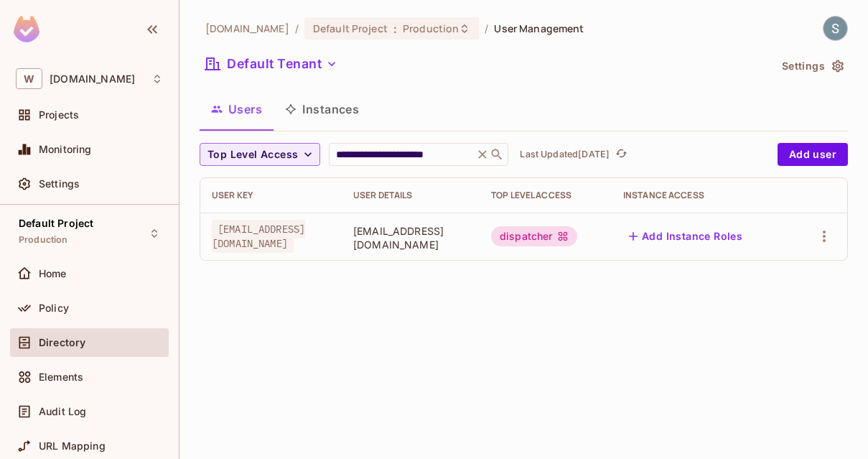 The width and height of the screenshot is (868, 459). I want to click on div: Top Level Access, so click(546, 195).